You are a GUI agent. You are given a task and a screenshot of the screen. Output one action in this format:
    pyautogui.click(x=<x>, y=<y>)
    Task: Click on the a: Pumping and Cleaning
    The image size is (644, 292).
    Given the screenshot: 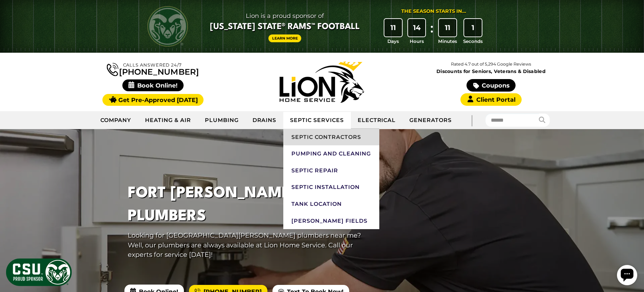 What is the action you would take?
    pyautogui.click(x=331, y=154)
    